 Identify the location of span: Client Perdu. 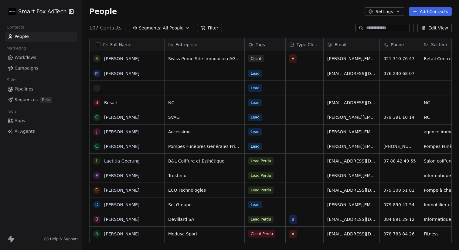
(262, 234).